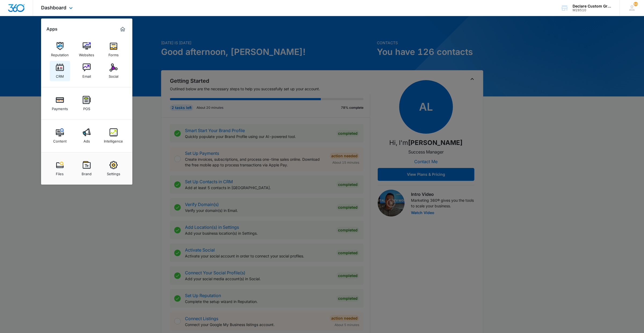  Describe the element at coordinates (114, 75) in the screenshot. I see `div: Social` at that location.